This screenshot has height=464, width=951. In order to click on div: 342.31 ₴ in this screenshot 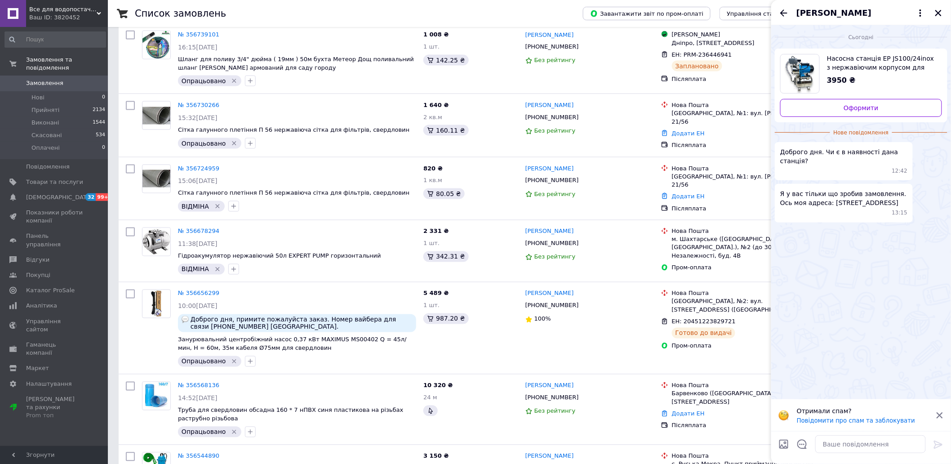, I will do `click(446, 257)`.